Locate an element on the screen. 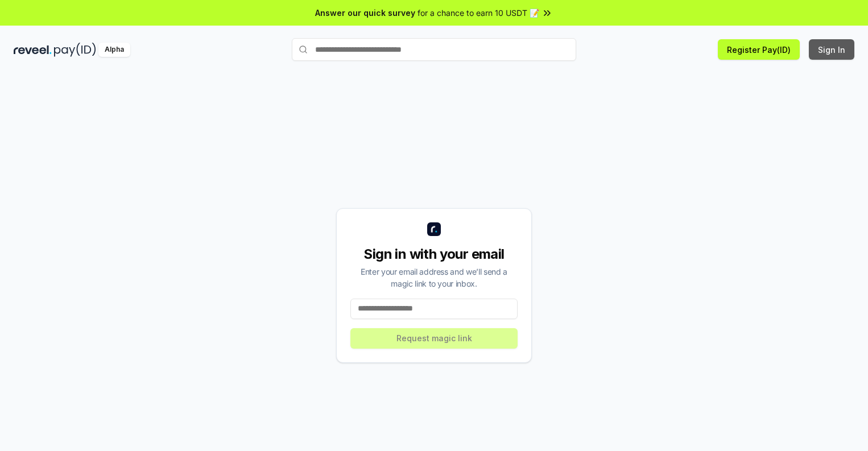 The width and height of the screenshot is (868, 451). div: Sign in with your email is located at coordinates (434, 254).